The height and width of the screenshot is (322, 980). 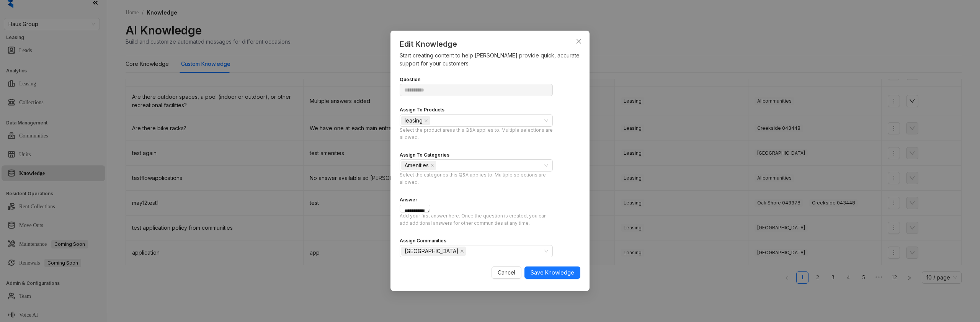 I want to click on div: Add your first answer here. Once the question is created, you can add additional answers for othe..., so click(x=477, y=220).